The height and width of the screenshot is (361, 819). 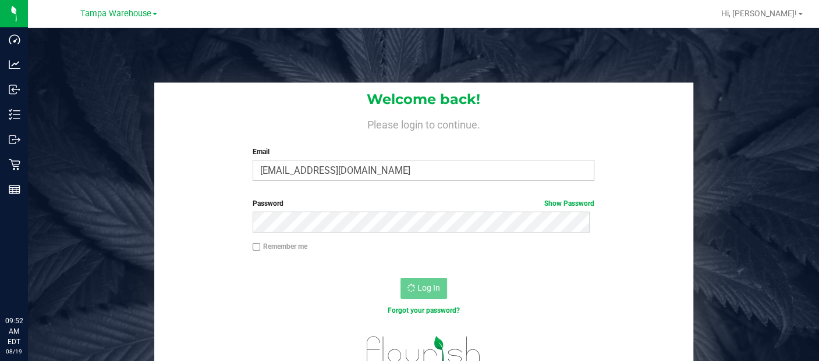 I want to click on button: Log In, so click(x=424, y=289).